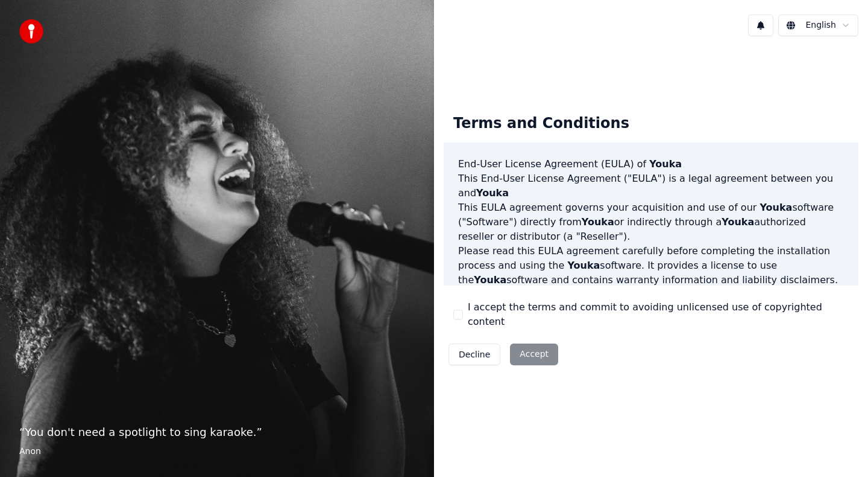 This screenshot has height=477, width=868. What do you see at coordinates (32, 32) in the screenshot?
I see `img: youka` at bounding box center [32, 32].